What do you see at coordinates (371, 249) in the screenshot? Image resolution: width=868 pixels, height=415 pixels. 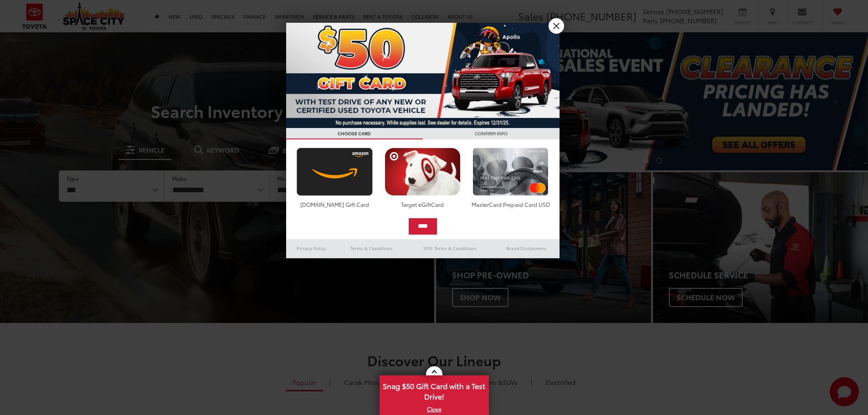 I see `a: Terms & Conditions` at bounding box center [371, 249].